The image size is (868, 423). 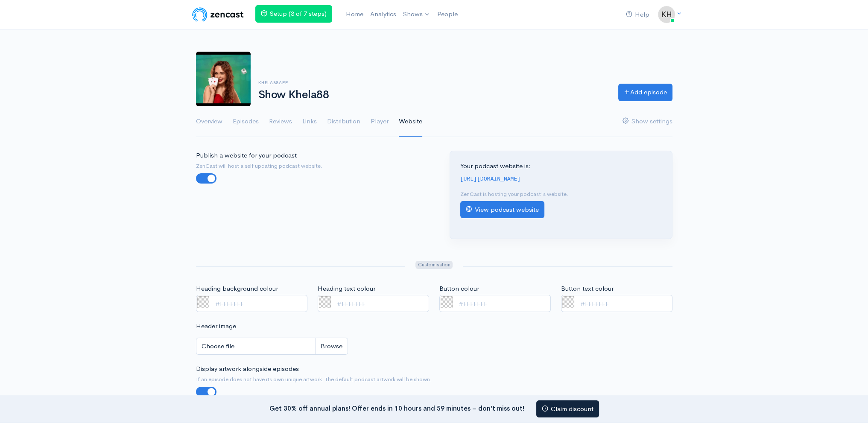 What do you see at coordinates (380, 122) in the screenshot?
I see `a: Player` at bounding box center [380, 122].